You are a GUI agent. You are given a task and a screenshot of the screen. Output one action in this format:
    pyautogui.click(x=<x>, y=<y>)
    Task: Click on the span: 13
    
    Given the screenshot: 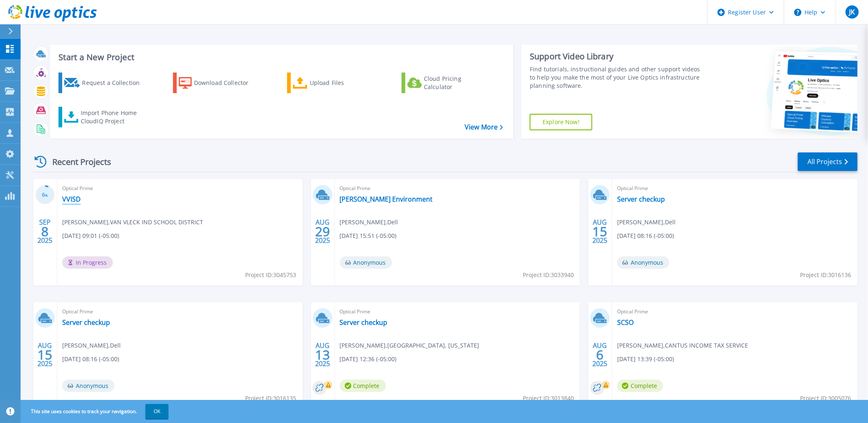 What is the action you would take?
    pyautogui.click(x=322, y=355)
    